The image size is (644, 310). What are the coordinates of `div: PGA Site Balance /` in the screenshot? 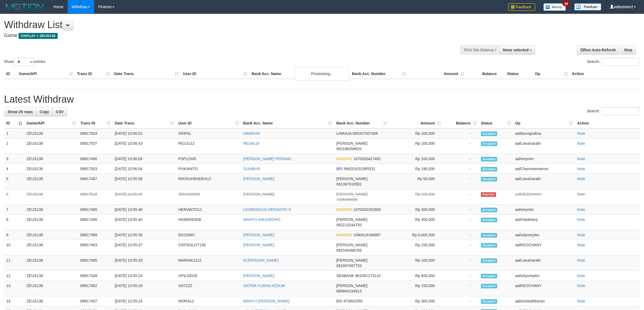 It's located at (480, 50).